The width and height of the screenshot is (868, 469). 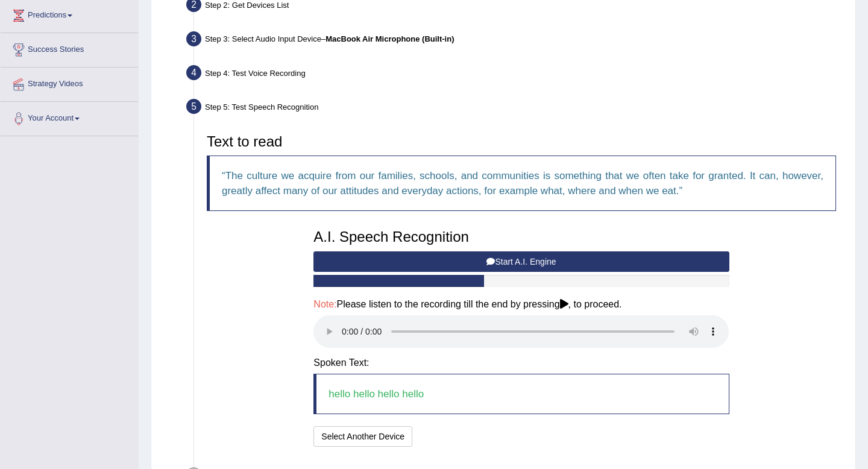 I want to click on h3: Text to read, so click(x=522, y=141).